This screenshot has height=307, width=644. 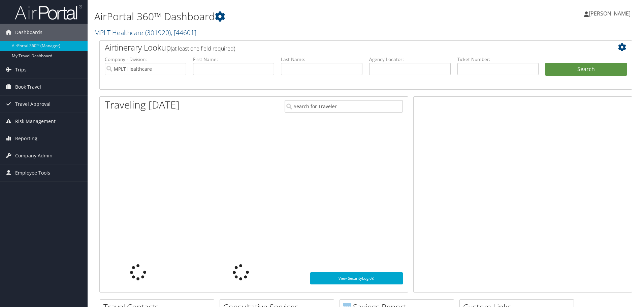 What do you see at coordinates (34, 156) in the screenshot?
I see `span: Company Admin` at bounding box center [34, 156].